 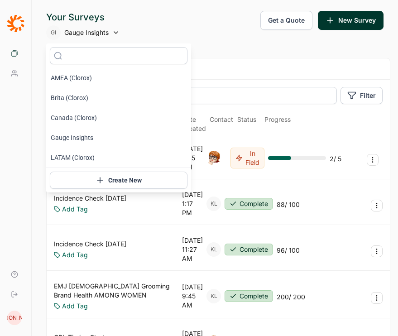 What do you see at coordinates (277, 124) in the screenshot?
I see `div: Progress` at bounding box center [277, 124].